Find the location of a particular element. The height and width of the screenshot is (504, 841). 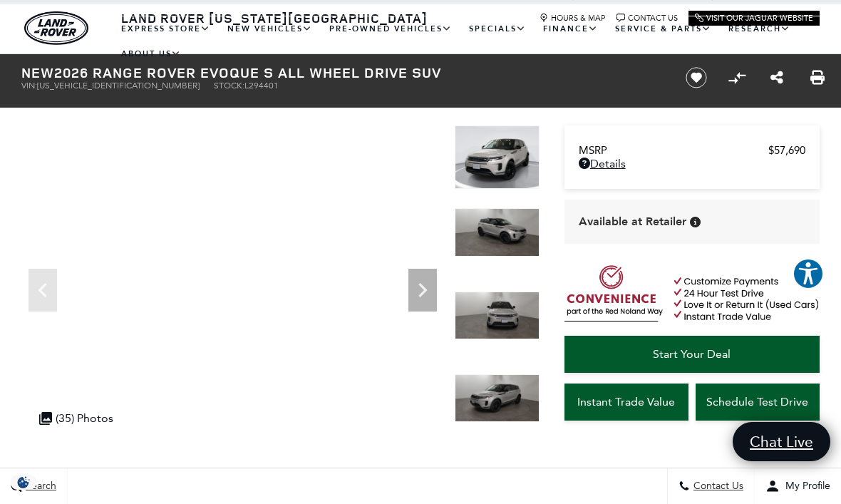

nav: Main Navigation is located at coordinates (466, 41).